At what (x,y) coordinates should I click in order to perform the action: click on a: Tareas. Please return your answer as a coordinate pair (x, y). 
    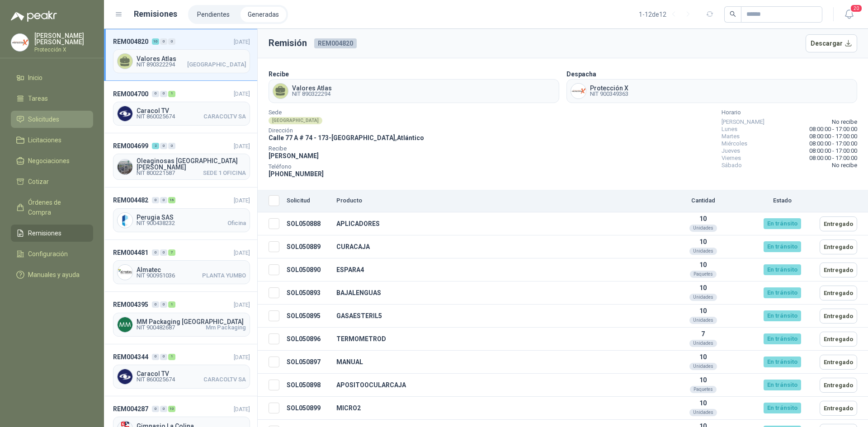
    Looking at the image, I should click on (52, 99).